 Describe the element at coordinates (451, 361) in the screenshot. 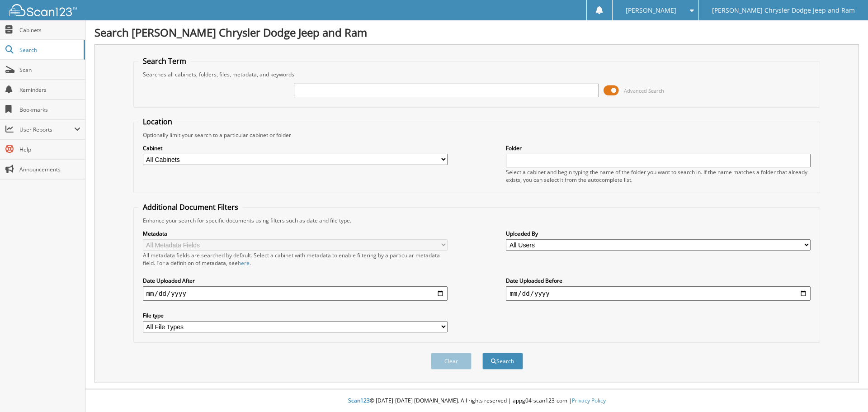

I see `button: Clear` at that location.